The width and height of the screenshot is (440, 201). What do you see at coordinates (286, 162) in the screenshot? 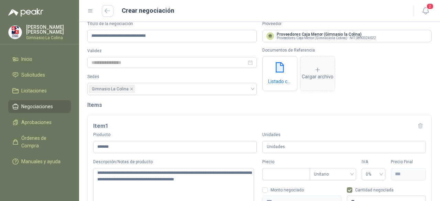
I see `label: Precio` at bounding box center [286, 162].